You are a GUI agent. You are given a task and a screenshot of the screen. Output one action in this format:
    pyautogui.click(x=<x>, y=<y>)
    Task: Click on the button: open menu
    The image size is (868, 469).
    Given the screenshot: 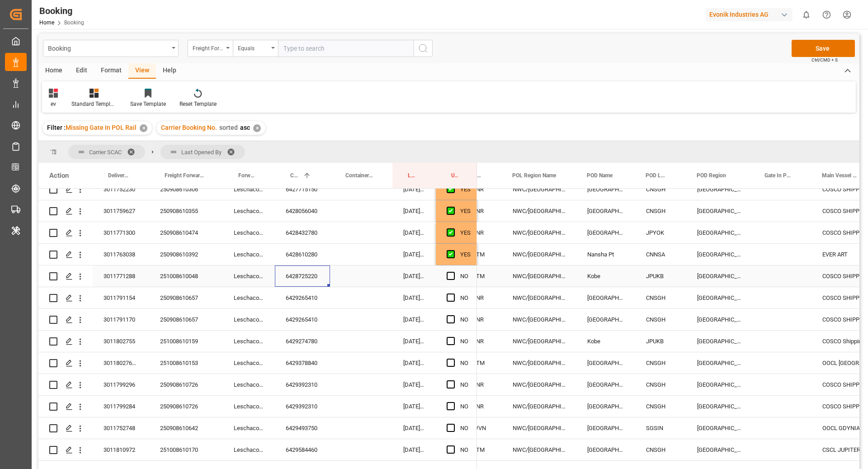 What is the action you would take?
    pyautogui.click(x=111, y=49)
    